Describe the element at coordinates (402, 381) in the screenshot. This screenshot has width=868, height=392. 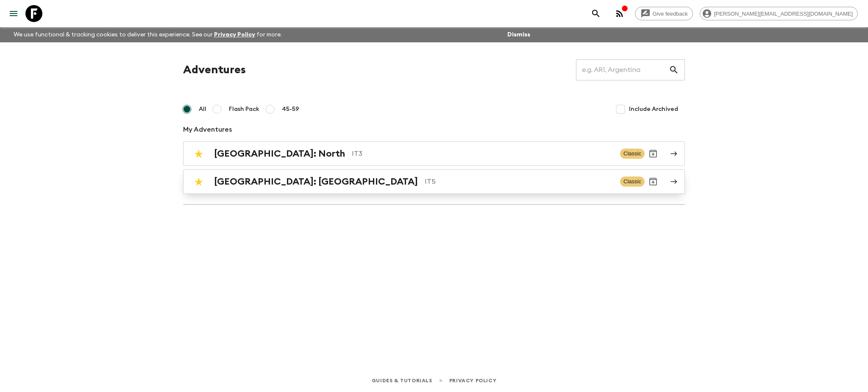
I see `a: Guides & Tutorials` at that location.